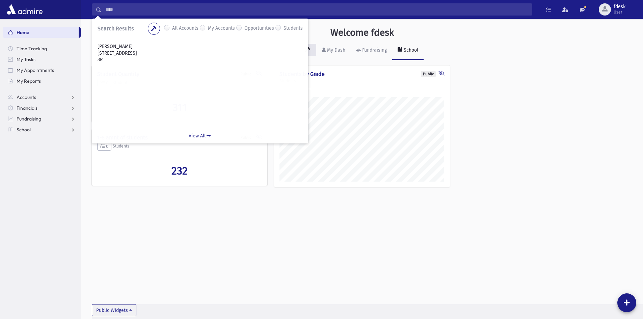  What do you see at coordinates (115, 28) in the screenshot?
I see `span: Search Results` at bounding box center [115, 28].